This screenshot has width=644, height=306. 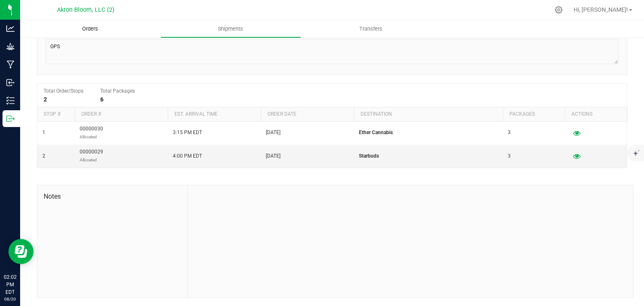 What do you see at coordinates (85, 10) in the screenshot?
I see `span: Akron Bloom, LLC (2)` at bounding box center [85, 10].